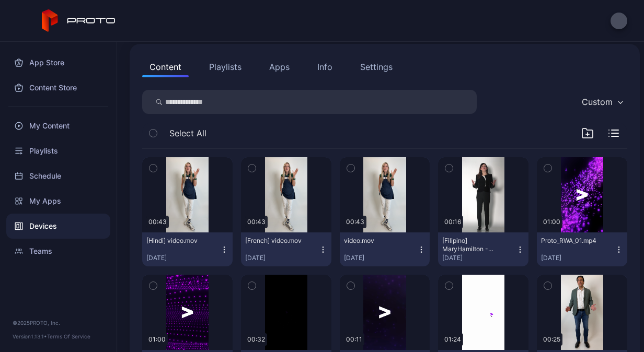  What do you see at coordinates (58, 151) in the screenshot?
I see `div: Playlists` at bounding box center [58, 151].